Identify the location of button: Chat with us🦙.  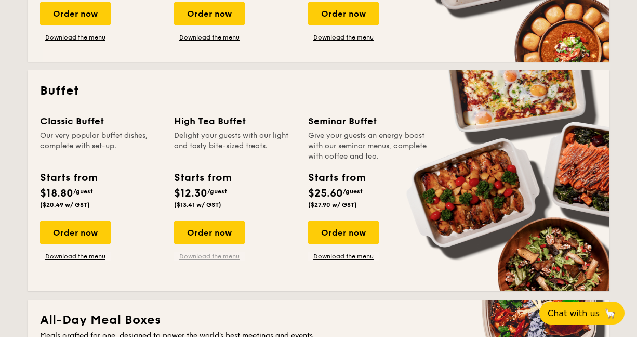
(582, 313).